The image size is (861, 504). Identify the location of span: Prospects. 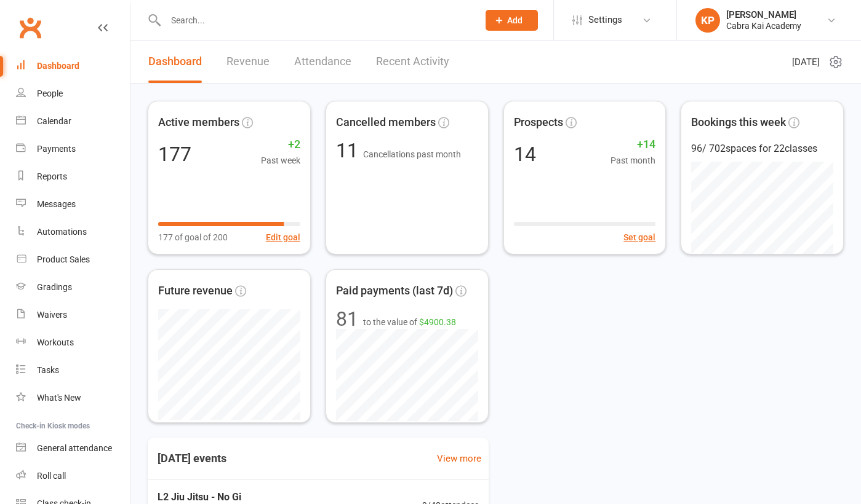
(539, 122).